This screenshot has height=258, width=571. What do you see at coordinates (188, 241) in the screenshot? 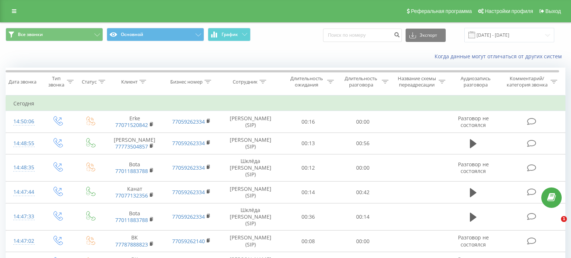
I see `a: 77059262140` at bounding box center [188, 241].